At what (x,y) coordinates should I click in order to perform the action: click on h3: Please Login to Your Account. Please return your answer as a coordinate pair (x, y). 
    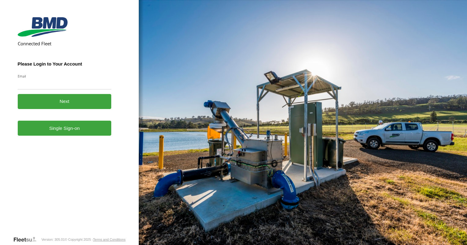
    Looking at the image, I should click on (65, 64).